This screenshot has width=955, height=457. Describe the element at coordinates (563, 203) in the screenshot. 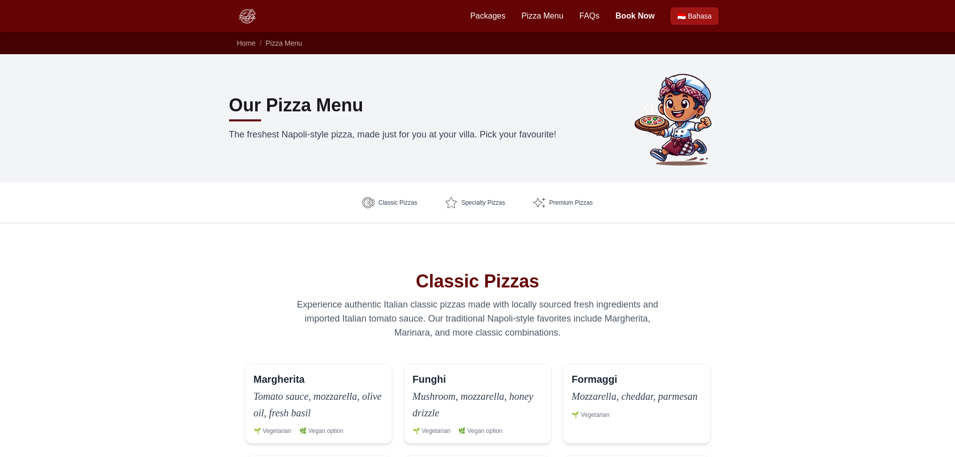

I see `a: Premium Pizzas` at that location.